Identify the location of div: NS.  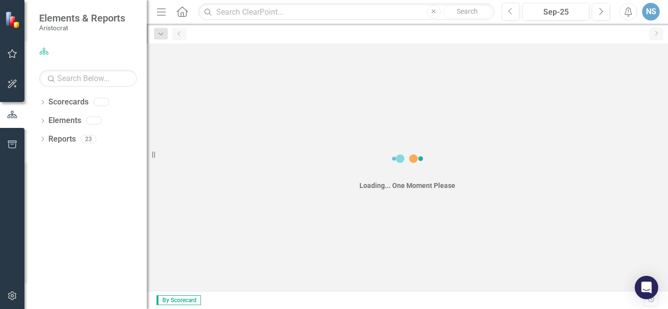
(650, 12).